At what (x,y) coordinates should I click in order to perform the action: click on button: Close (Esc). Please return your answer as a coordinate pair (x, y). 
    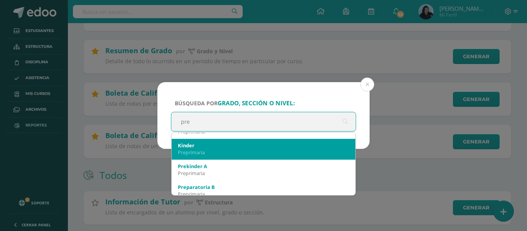
    Looking at the image, I should click on (367, 84).